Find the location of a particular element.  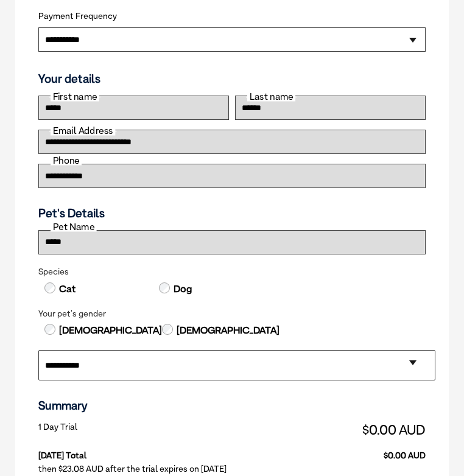

h3: Your details is located at coordinates (232, 78).